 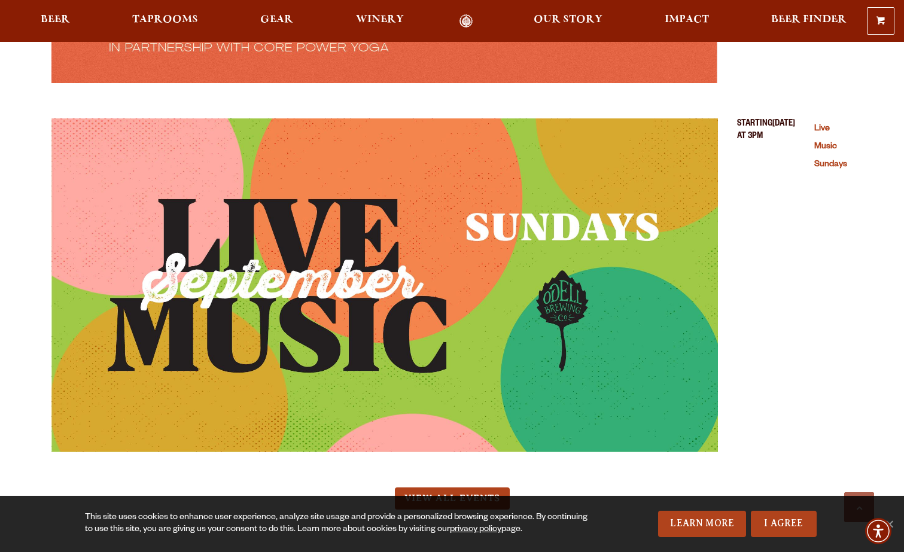 I want to click on a: I Agree, so click(x=784, y=524).